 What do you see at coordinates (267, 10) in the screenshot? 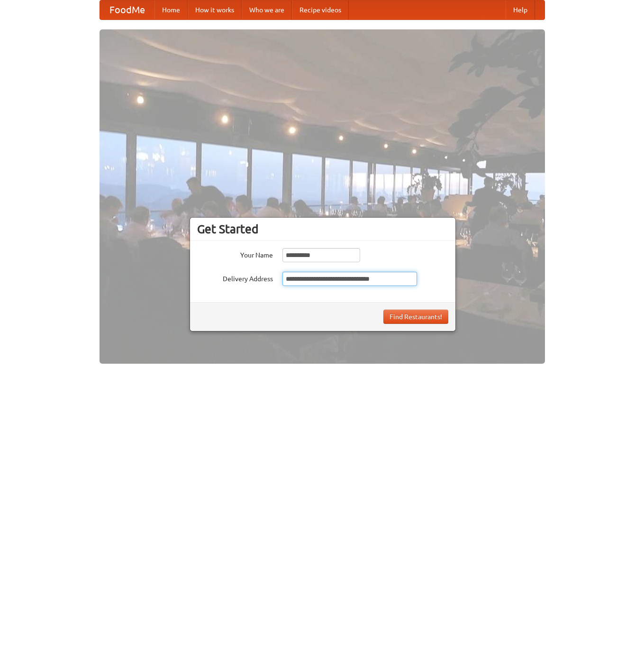
I see `a: Who we are` at bounding box center [267, 10].